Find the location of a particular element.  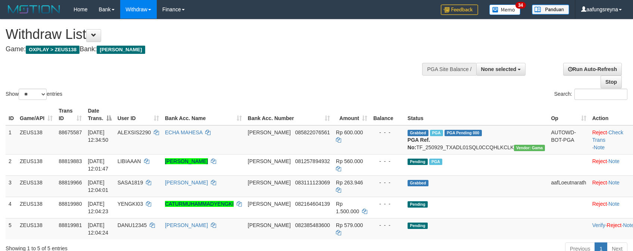

h1: Withdraw List is located at coordinates (210, 34).